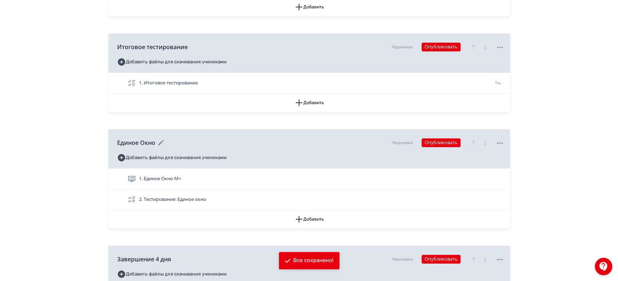 The image size is (618, 281). What do you see at coordinates (136, 143) in the screenshot?
I see `span: Единое Окно` at bounding box center [136, 143].